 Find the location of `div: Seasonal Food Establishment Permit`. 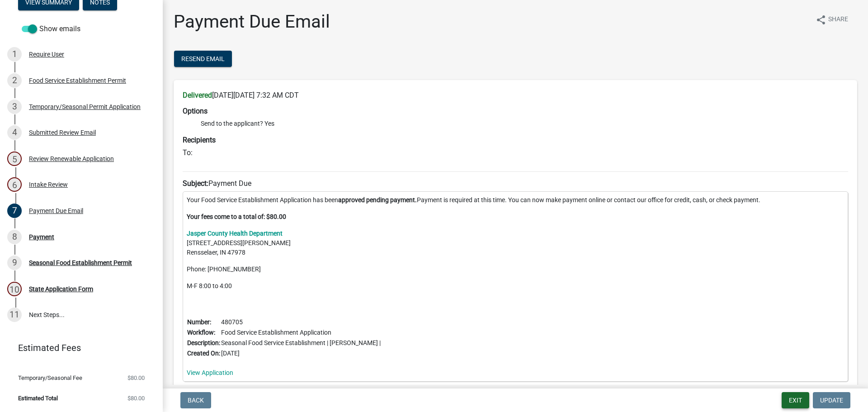

div: Seasonal Food Establishment Permit is located at coordinates (81, 263).